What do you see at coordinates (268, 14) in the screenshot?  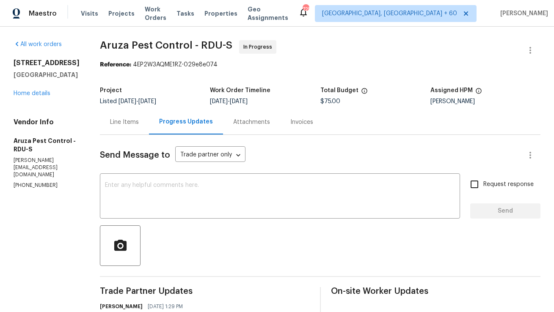 I see `span: Geo Assignments` at bounding box center [268, 14].